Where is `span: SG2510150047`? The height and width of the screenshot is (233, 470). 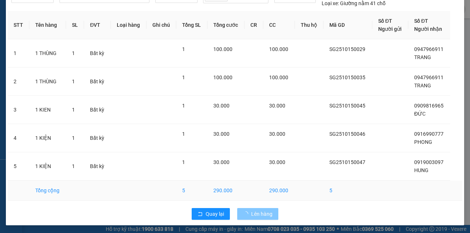 span: SG2510150047 is located at coordinates (347, 162).